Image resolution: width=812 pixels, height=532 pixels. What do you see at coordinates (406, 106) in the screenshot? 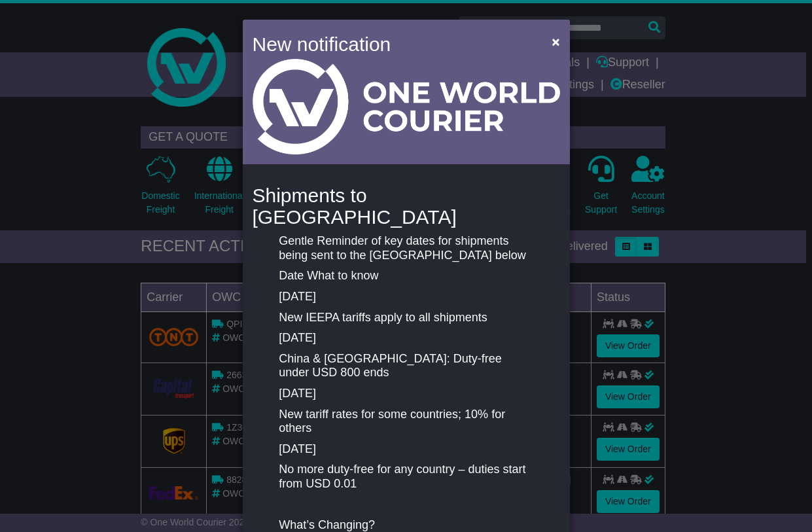
I see `img: Light` at bounding box center [406, 106].